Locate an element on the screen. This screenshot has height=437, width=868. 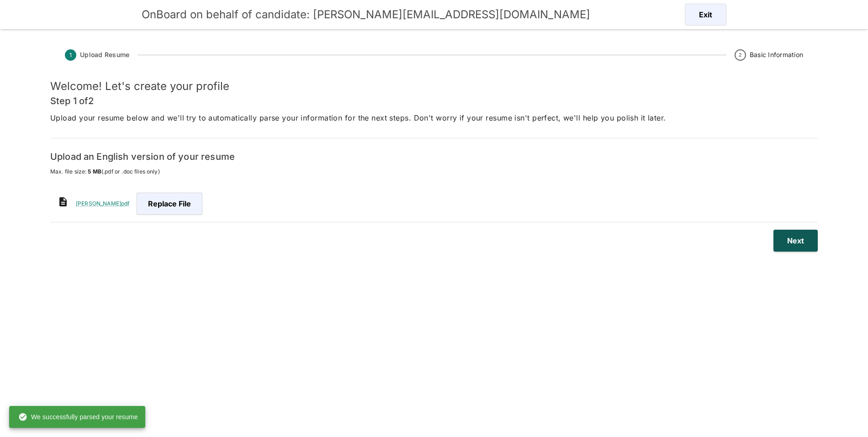
text: 2 is located at coordinates (739, 55).